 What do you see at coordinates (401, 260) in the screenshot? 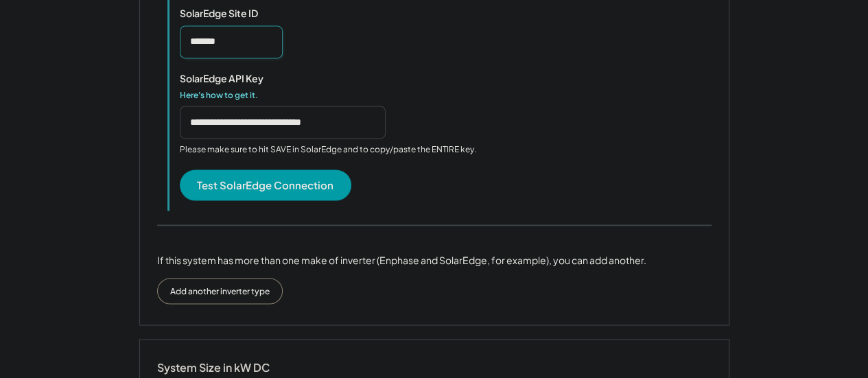
I see `div: If this system has more than one make of inverter (Enphase and SolarEdge, for example), you can a...` at bounding box center [401, 260].